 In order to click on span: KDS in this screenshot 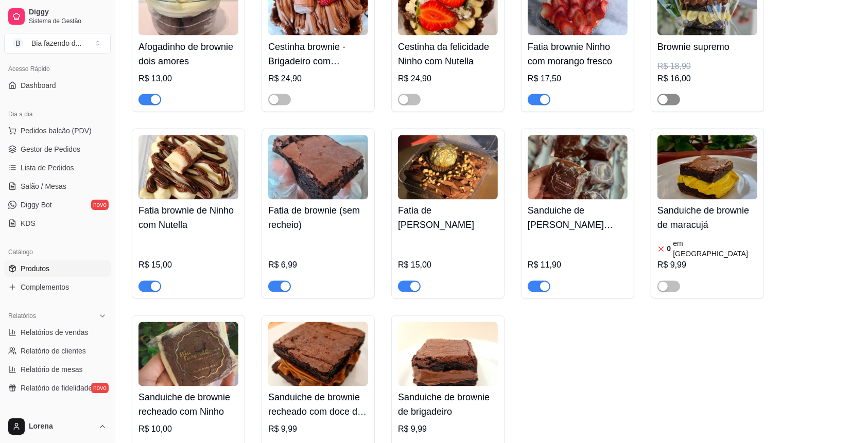, I will do `click(28, 223)`.